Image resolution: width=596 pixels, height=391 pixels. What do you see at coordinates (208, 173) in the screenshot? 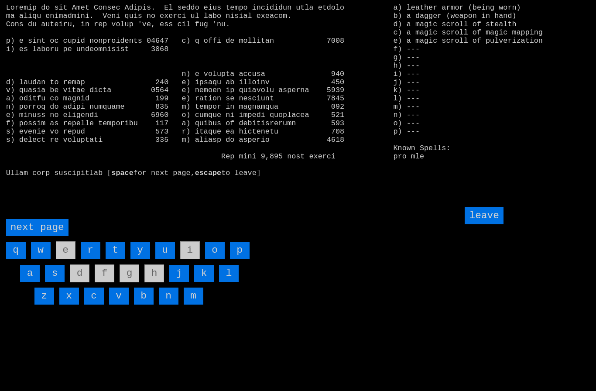
I see `b: escape` at bounding box center [208, 173].